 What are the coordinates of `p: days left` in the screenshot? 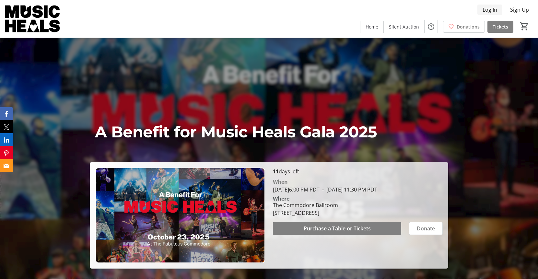 It's located at (358, 172).